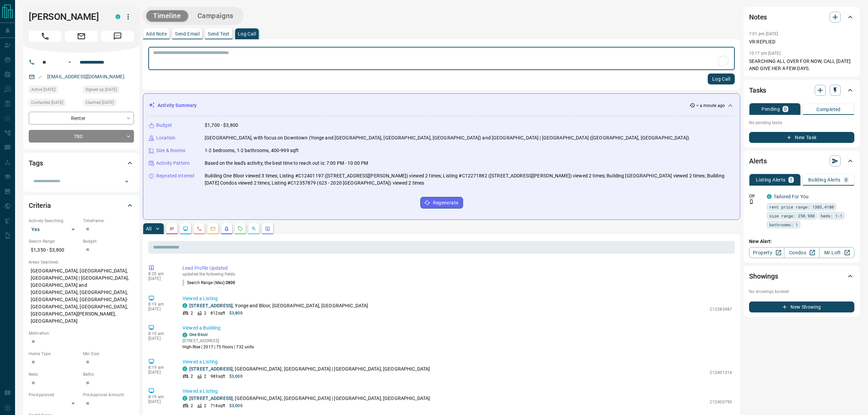  Describe the element at coordinates (751, 202) in the screenshot. I see `svg: Push Notification Only` at that location.